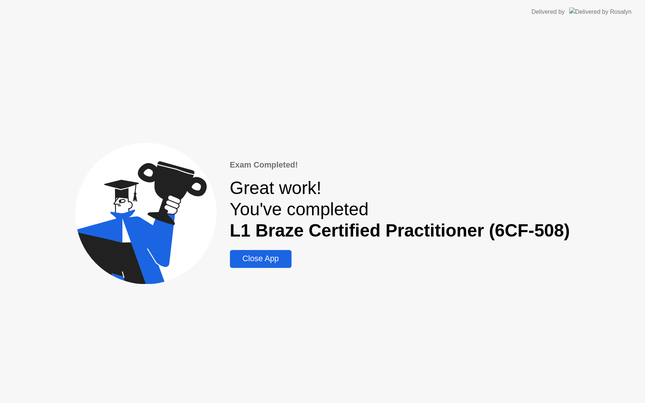 This screenshot has width=645, height=403. Describe the element at coordinates (400, 165) in the screenshot. I see `div: Exam Completed!` at that location.